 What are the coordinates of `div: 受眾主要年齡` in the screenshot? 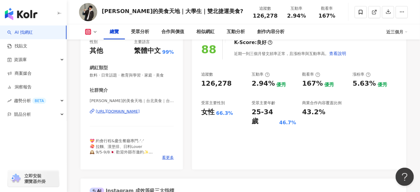 It's located at (263, 103).